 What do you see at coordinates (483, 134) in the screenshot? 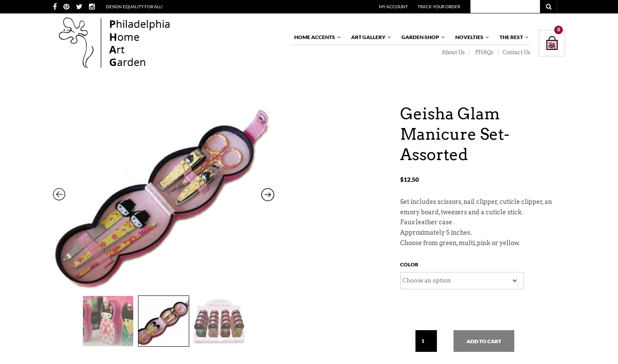
I see `h1: Geisha Glam Manicure Set- Assorted` at bounding box center [483, 134].